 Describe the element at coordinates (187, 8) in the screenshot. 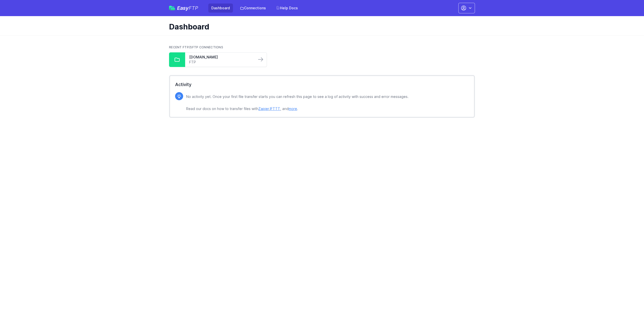

I see `span: Easy` at that location.